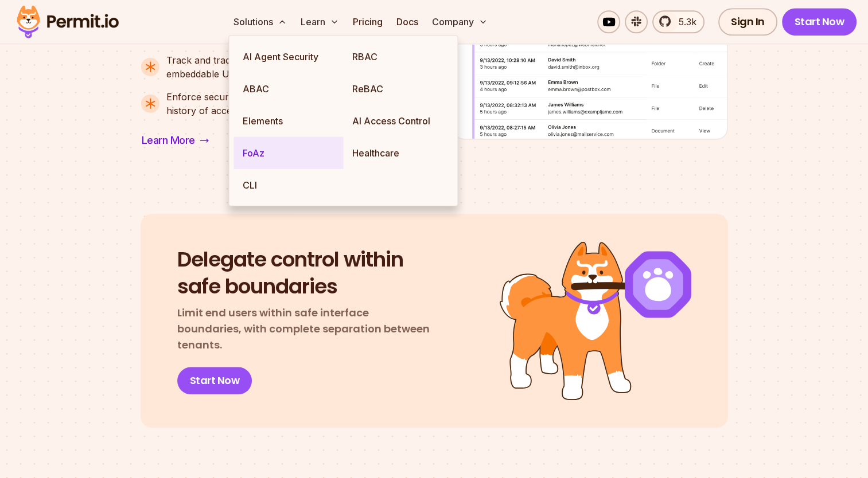  What do you see at coordinates (304, 329) in the screenshot?
I see `p: Limit end users within safe interface boundaries, with complete separation between tenants.` at bounding box center [304, 329].